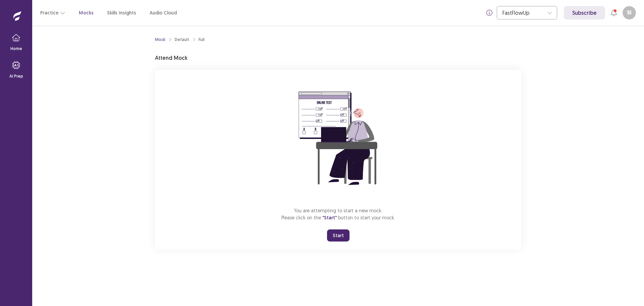 Image resolution: width=644 pixels, height=306 pixels. Describe the element at coordinates (489, 13) in the screenshot. I see `button: info` at that location.